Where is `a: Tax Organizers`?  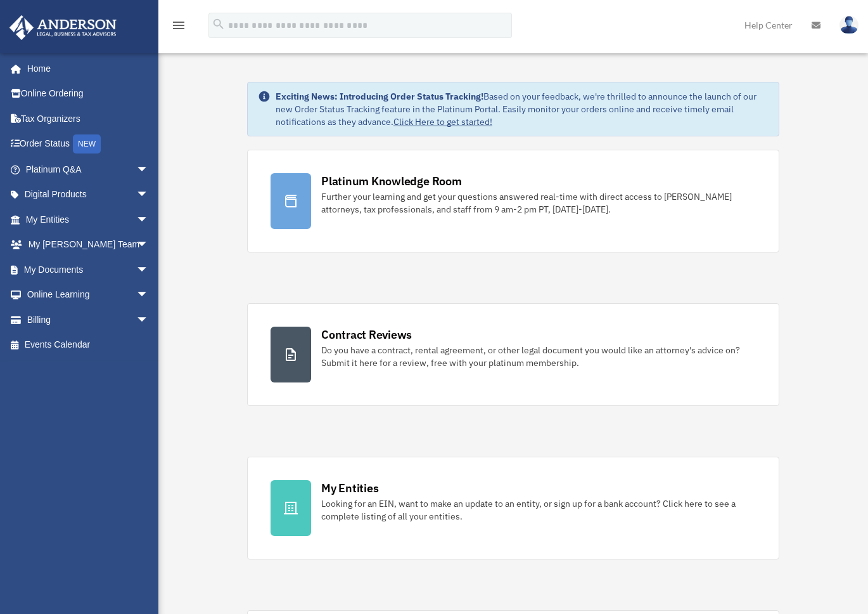 a: Tax Organizers is located at coordinates (88, 118).